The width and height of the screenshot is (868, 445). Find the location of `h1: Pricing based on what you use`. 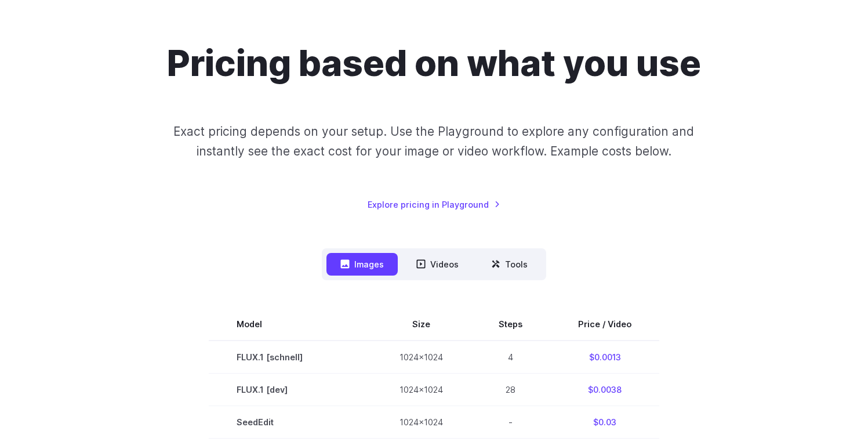

h1: Pricing based on what you use is located at coordinates (434, 63).